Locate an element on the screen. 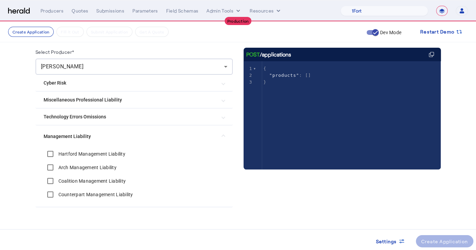  mat-expansion-panel-header: Technology Errors Omissions is located at coordinates (134, 117).